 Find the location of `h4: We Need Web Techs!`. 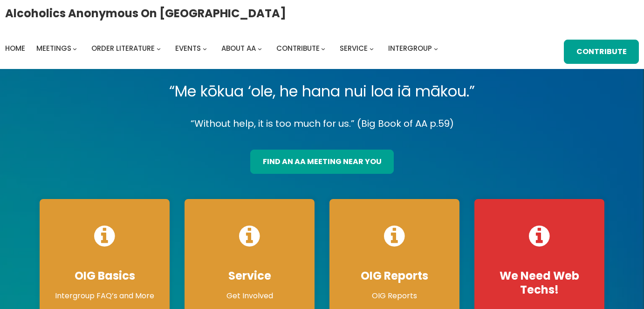

h4: We Need Web Techs! is located at coordinates (538, 283).